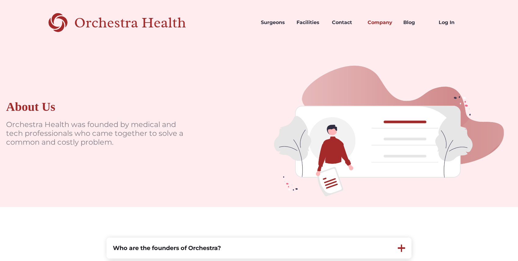 This screenshot has width=518, height=261. I want to click on a: Blog, so click(416, 23).